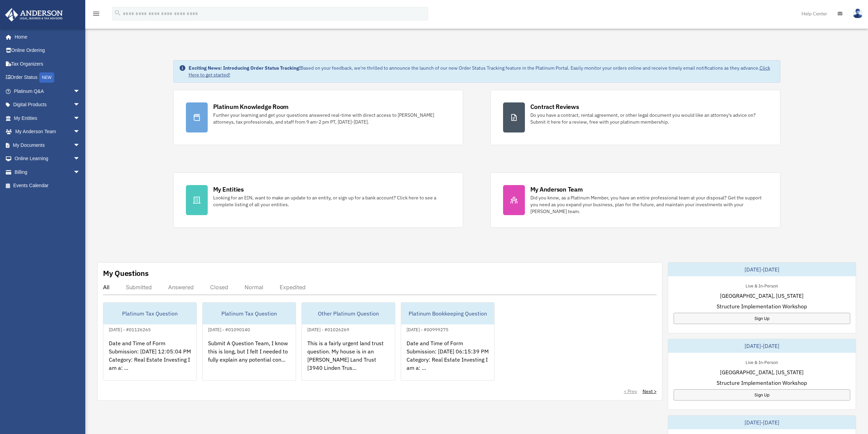 This screenshot has height=434, width=868. Describe the element at coordinates (650, 392) in the screenshot. I see `a: Next >` at that location.